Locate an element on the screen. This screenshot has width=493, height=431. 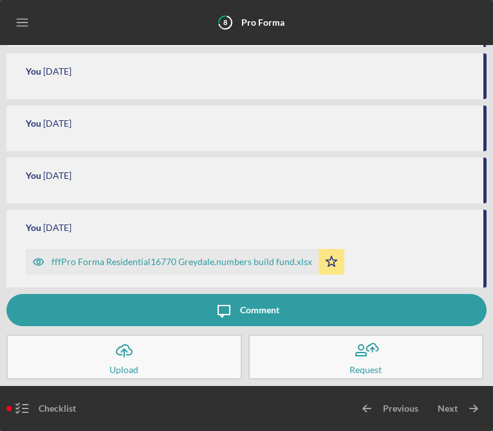
div: Previous is located at coordinates (400, 409).